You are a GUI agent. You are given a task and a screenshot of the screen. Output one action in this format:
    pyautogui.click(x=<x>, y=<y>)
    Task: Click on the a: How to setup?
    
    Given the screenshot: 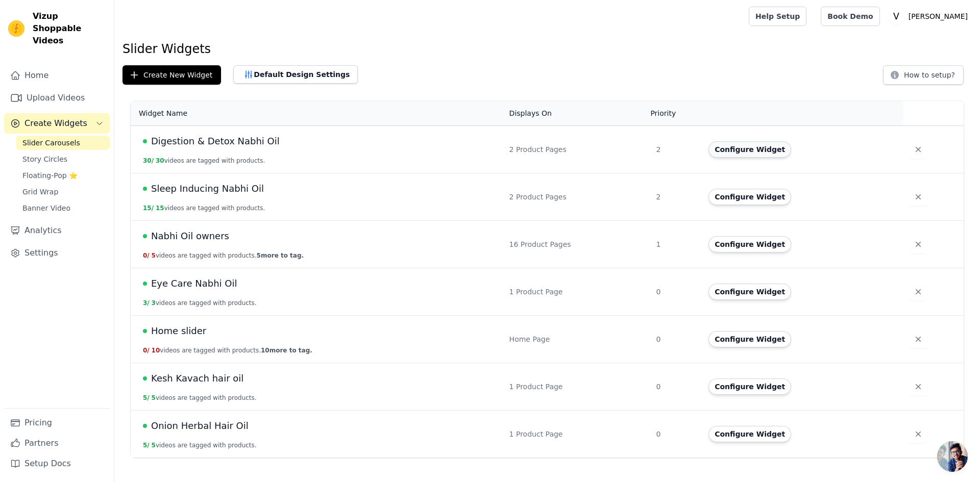 What is the action you would take?
    pyautogui.click(x=923, y=77)
    